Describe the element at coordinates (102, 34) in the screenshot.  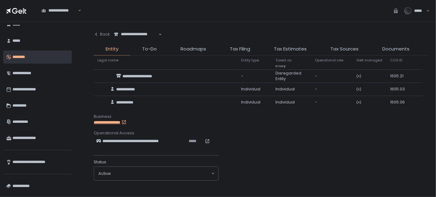
I see `button: Back` at that location.